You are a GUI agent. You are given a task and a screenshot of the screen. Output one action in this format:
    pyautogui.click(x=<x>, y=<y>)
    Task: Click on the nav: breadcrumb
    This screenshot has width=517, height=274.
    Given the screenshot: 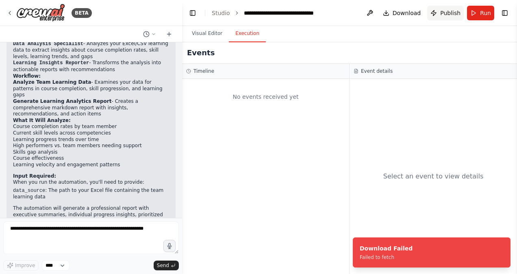 What is the action you would take?
    pyautogui.click(x=274, y=13)
    